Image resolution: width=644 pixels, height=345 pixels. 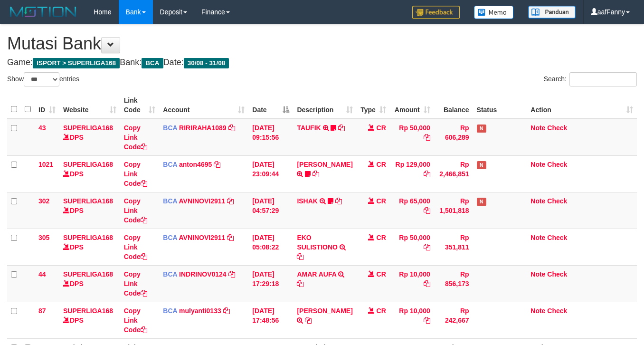 I want to click on td: Rp 242,667, so click(x=453, y=320).